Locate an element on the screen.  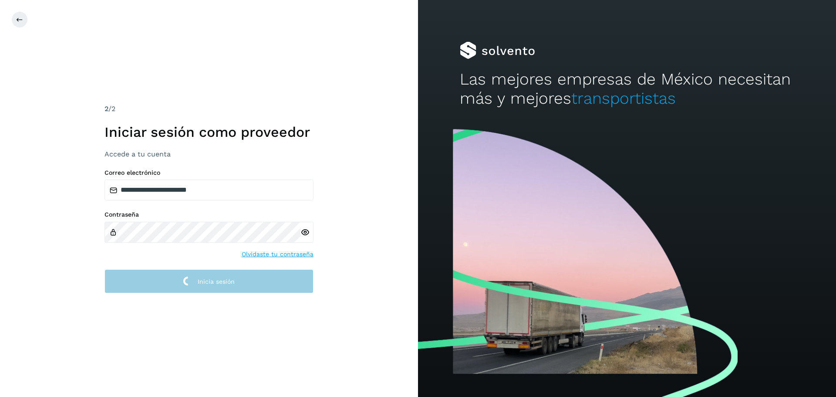
h3: Accede a tu cuenta is located at coordinates (209, 154).